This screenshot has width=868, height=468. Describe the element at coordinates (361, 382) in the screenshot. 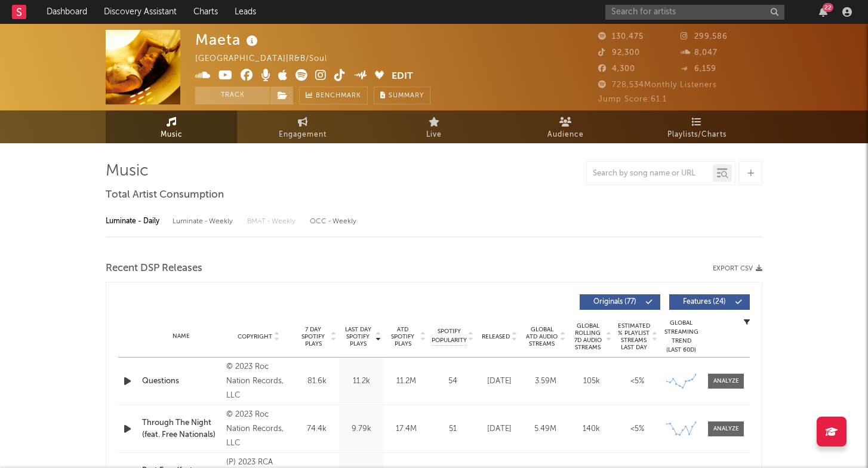

I see `div: 11.2k` at that location.